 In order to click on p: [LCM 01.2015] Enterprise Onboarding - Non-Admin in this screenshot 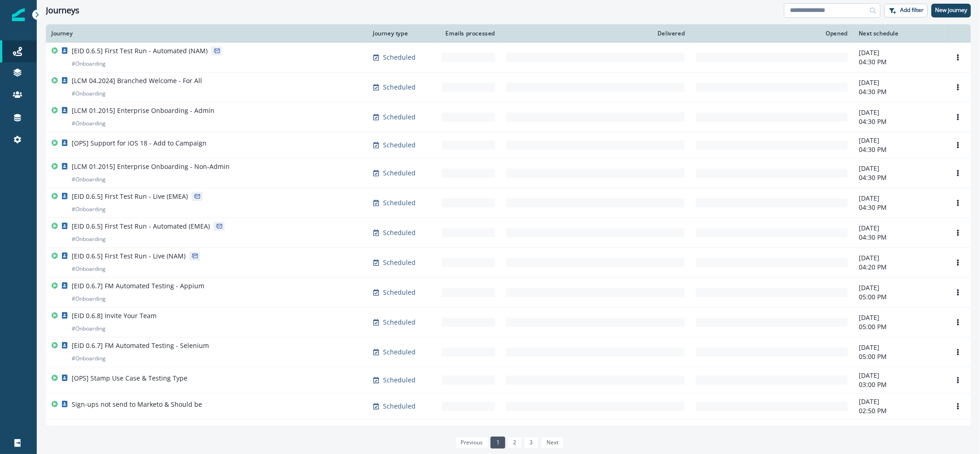, I will do `click(151, 167)`.